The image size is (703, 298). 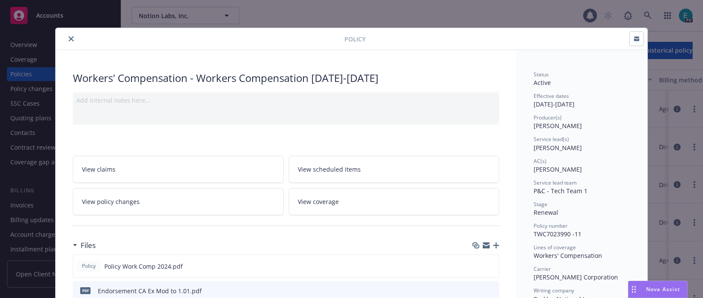 I want to click on span: Effective dates, so click(x=551, y=96).